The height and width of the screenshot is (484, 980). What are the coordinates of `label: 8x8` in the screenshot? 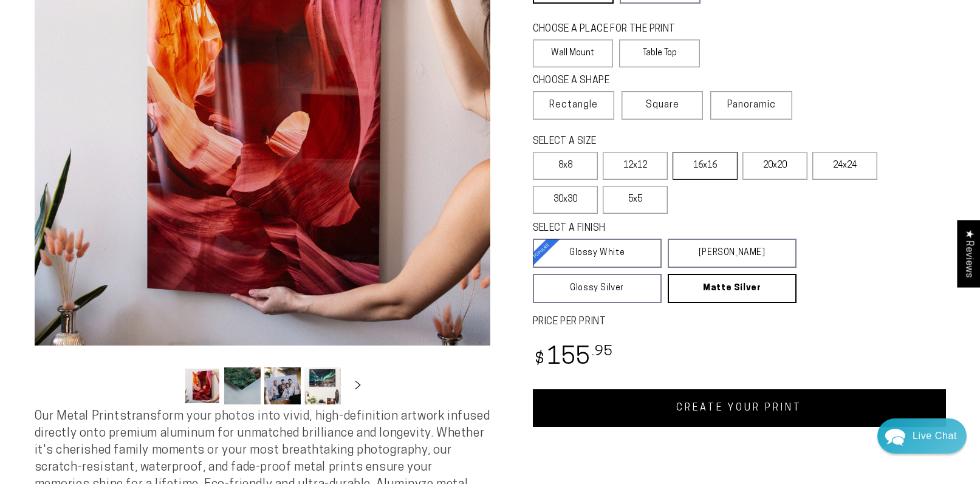 It's located at (565, 166).